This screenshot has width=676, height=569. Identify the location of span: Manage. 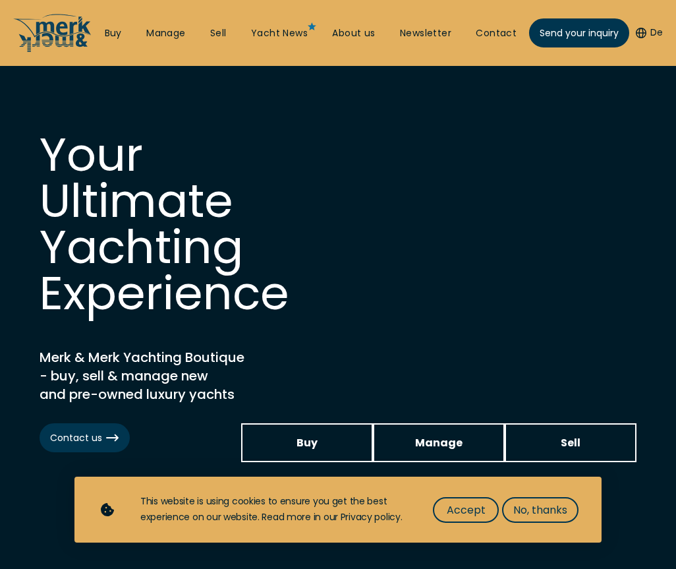
(439, 442).